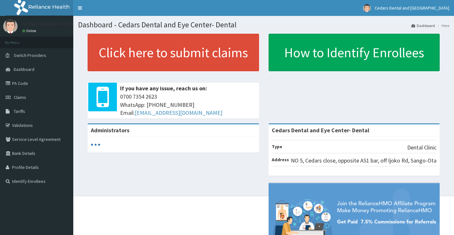 The image size is (454, 235). Describe the element at coordinates (423, 25) in the screenshot. I see `a: Dashboard` at that location.